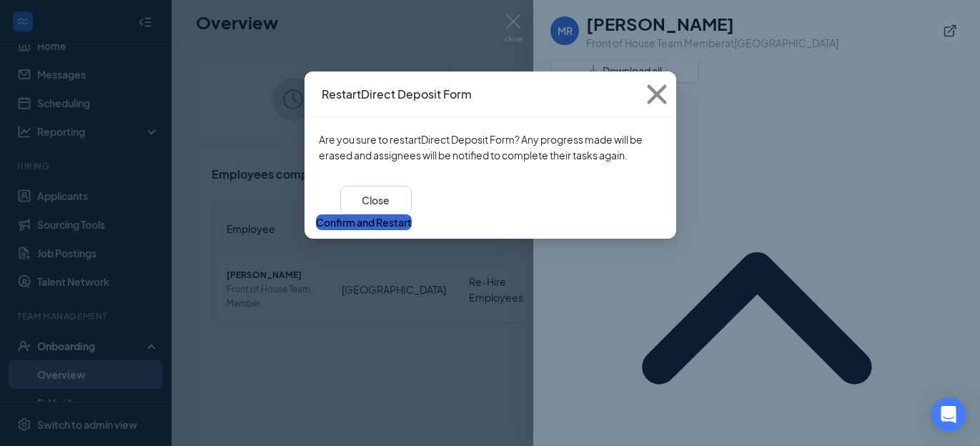 The width and height of the screenshot is (980, 446). What do you see at coordinates (490, 148) in the screenshot?
I see `p: Are you sure to restart Direct Deposit Form ? Any progress made will be erased and assignees will...` at bounding box center [490, 148].